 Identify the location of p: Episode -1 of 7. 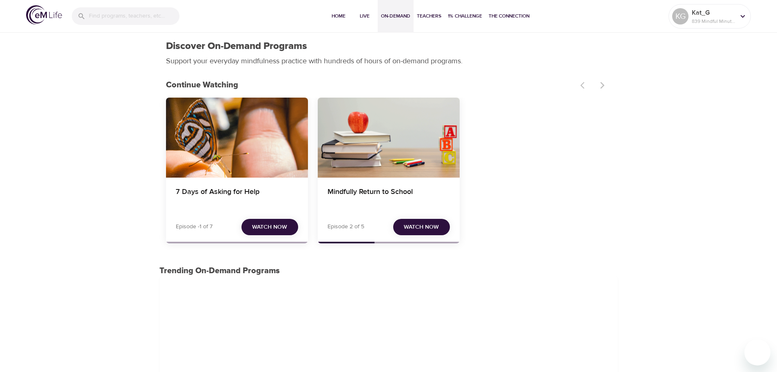
(194, 226).